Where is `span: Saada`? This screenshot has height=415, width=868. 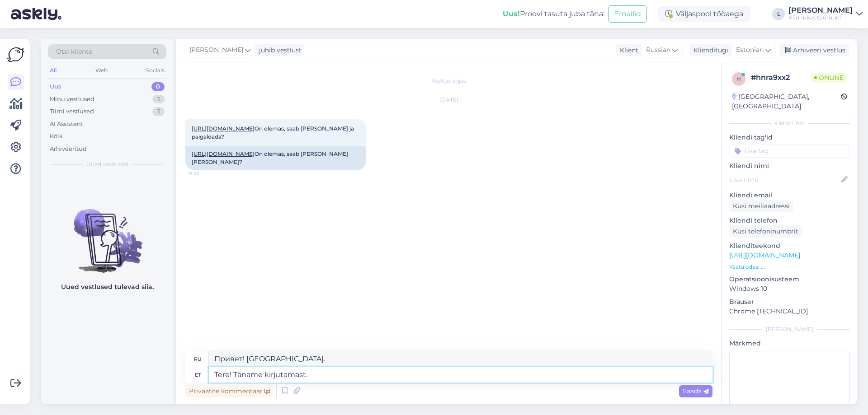
span: Saada is located at coordinates (696, 391).